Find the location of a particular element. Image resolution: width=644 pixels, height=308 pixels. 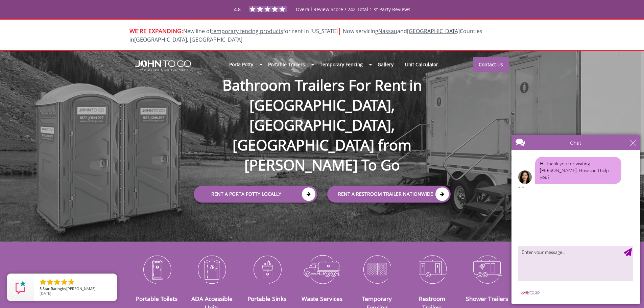

a: Waste Services is located at coordinates (322, 298).